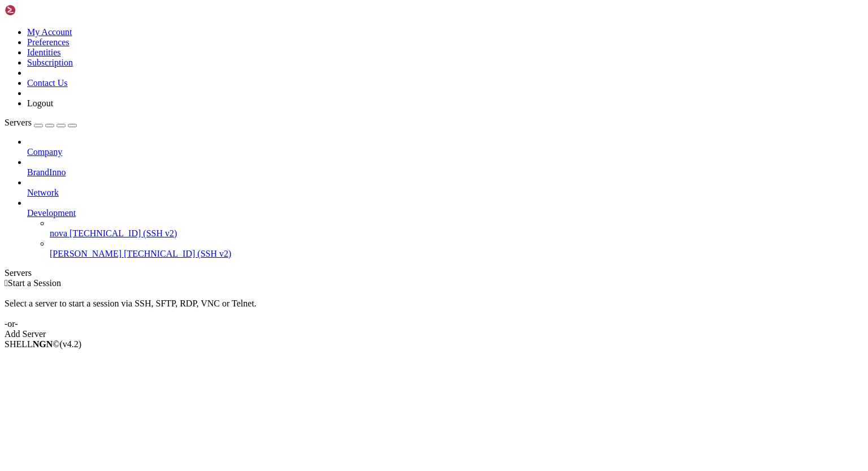 The width and height of the screenshot is (868, 471). What do you see at coordinates (52, 213) in the screenshot?
I see `span: Development` at bounding box center [52, 213].